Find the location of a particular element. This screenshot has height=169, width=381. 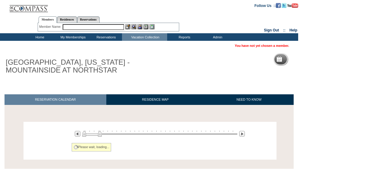

a: RESERVATION CALENDAR is located at coordinates (55, 99).